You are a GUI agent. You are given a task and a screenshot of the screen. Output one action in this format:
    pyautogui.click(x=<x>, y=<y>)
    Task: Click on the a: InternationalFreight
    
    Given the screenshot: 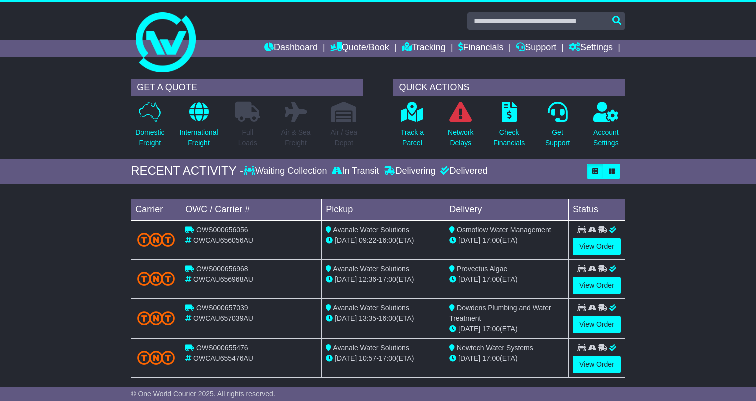 What is the action you would take?
    pyautogui.click(x=198, y=127)
    